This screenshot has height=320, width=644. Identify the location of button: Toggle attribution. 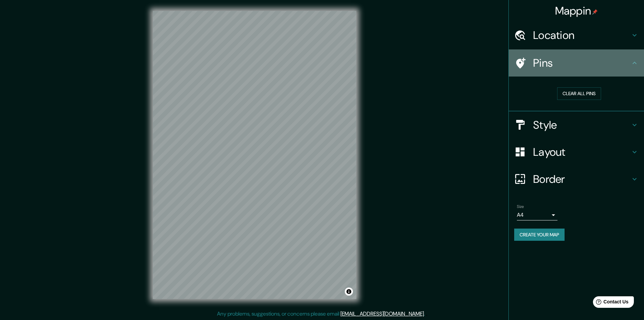
(349, 291).